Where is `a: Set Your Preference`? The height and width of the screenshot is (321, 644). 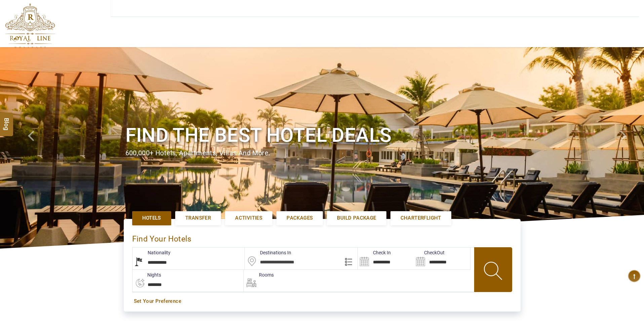
a: Set Your Preference is located at coordinates (322, 301).